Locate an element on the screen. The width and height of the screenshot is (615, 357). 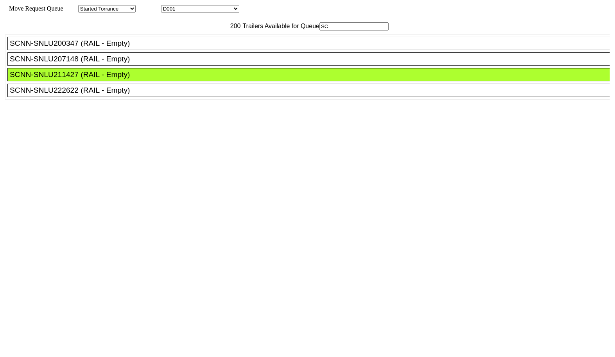
span: Location is located at coordinates (148, 8).